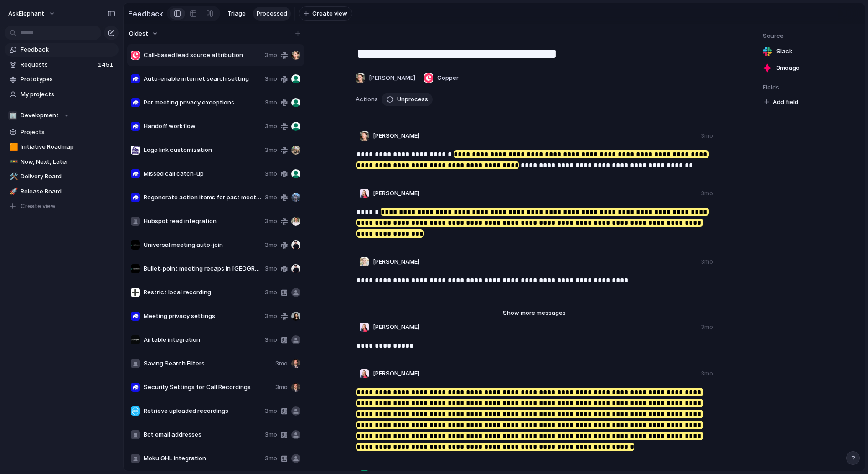 This screenshot has width=868, height=474. Describe the element at coordinates (68, 94) in the screenshot. I see `span: My projects` at that location.